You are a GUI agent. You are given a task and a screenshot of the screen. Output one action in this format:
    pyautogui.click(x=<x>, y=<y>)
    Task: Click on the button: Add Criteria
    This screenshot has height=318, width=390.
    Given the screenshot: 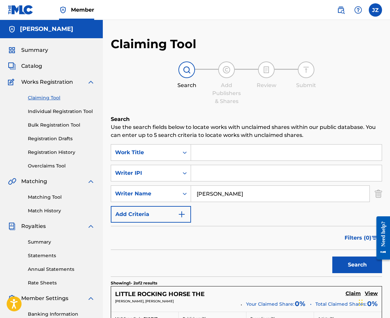 What is the action you would take?
    pyautogui.click(x=151, y=214)
    